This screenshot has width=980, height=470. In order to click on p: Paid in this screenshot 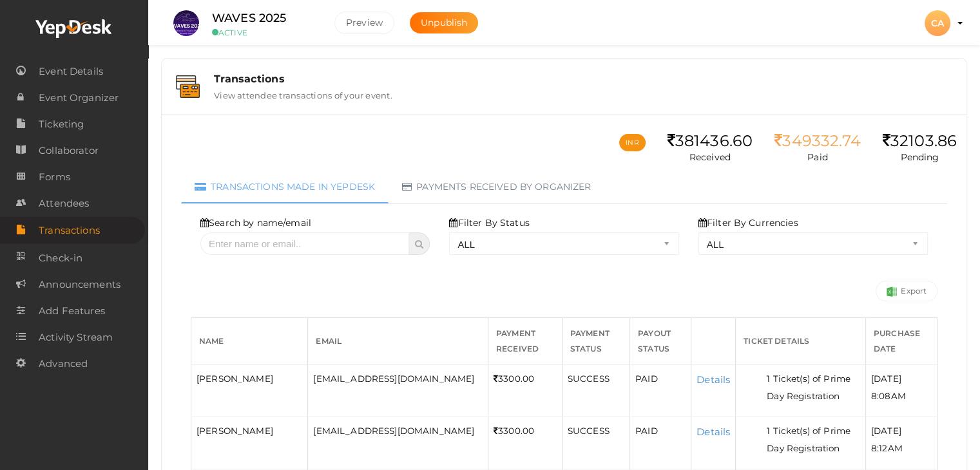, I will do `click(817, 157)`.